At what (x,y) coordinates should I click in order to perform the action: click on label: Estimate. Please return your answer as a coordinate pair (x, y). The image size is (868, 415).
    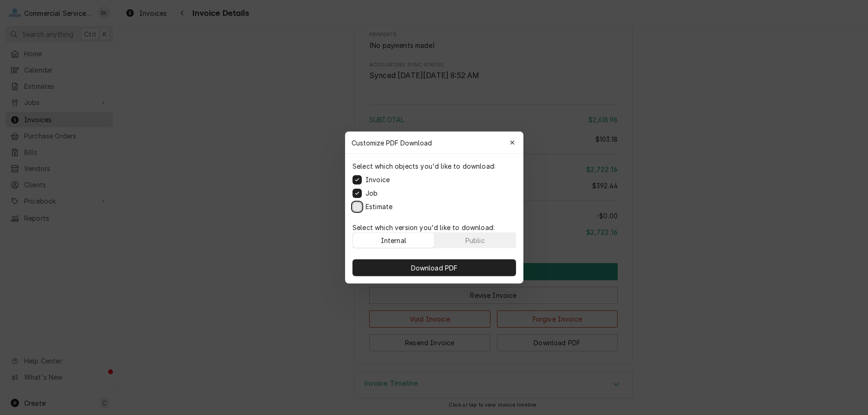
    Looking at the image, I should click on (379, 207).